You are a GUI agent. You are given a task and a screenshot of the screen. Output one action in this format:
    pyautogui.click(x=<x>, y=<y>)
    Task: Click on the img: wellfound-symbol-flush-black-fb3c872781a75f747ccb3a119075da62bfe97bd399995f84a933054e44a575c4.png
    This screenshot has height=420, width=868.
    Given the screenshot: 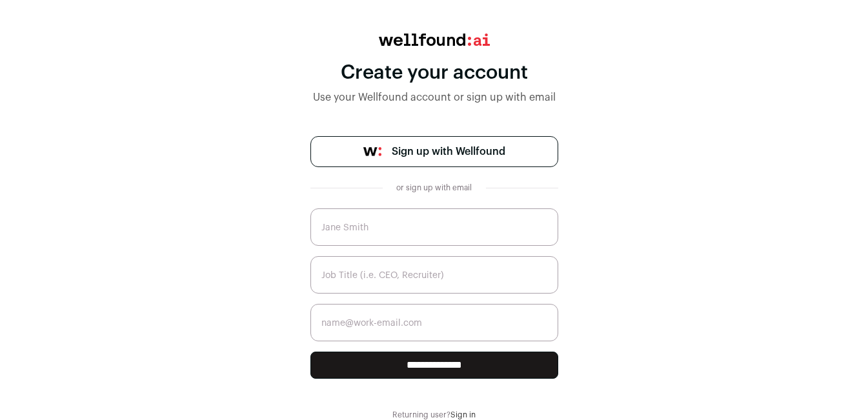 What is the action you would take?
    pyautogui.click(x=372, y=152)
    